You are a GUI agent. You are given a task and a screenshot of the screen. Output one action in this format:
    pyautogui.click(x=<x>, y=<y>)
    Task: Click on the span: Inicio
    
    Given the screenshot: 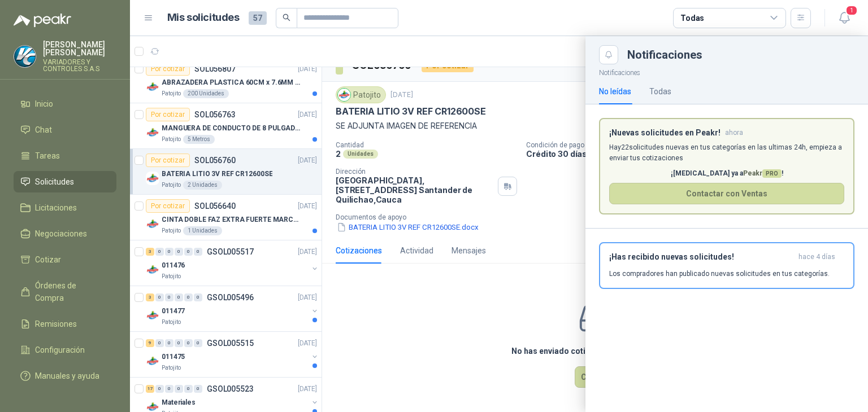 What is the action you would take?
    pyautogui.click(x=44, y=104)
    